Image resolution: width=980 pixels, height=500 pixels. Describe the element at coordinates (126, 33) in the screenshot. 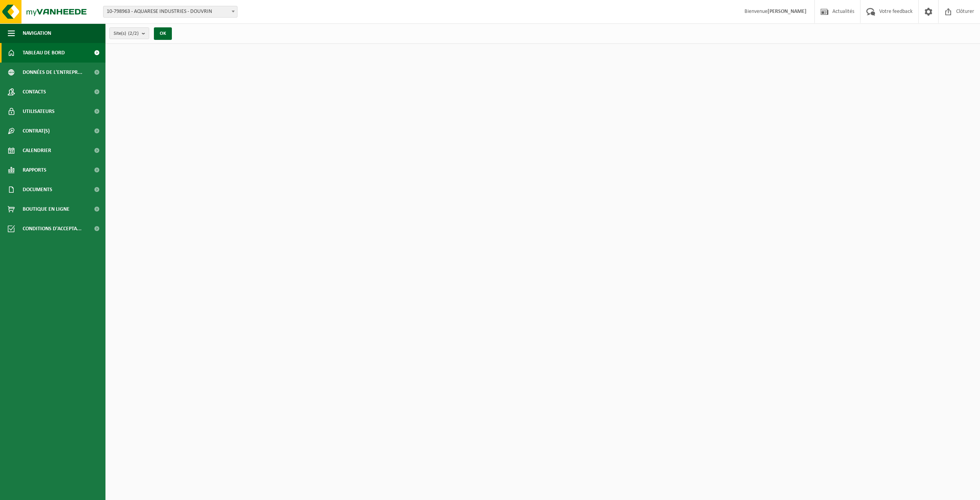

I see `span: Site(s)` at that location.